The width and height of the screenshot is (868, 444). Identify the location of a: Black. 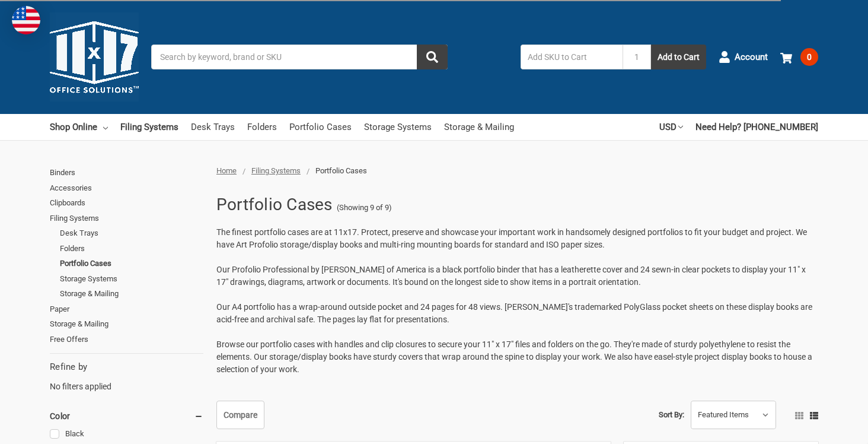
(126, 433).